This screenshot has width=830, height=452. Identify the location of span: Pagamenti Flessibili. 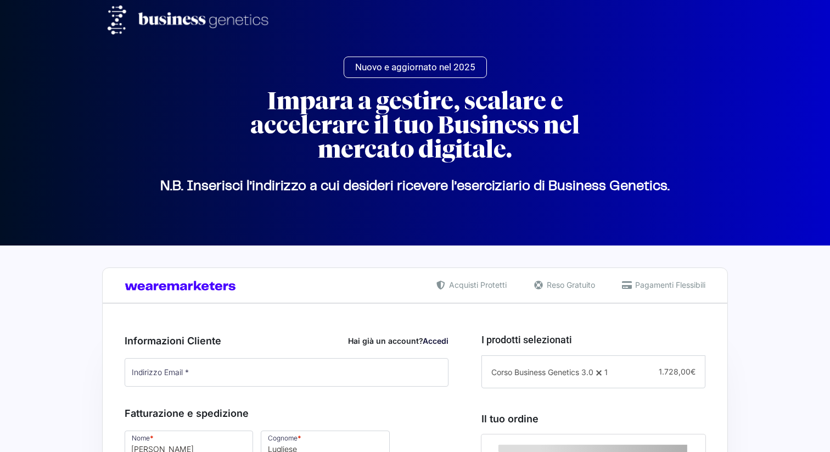
(669, 284).